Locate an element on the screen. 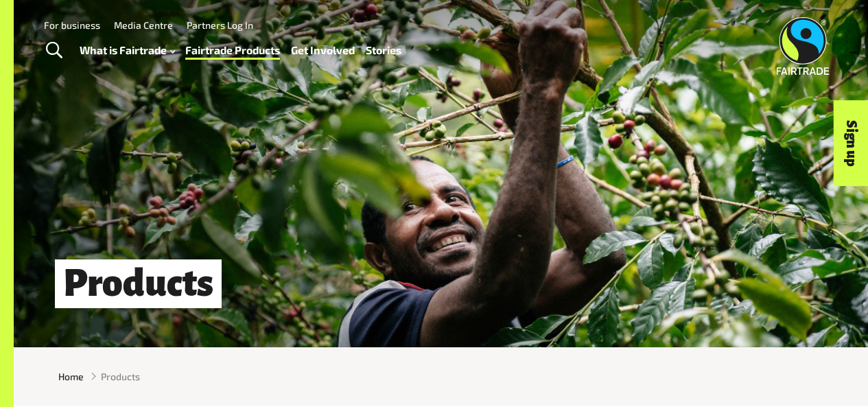  a: For business is located at coordinates (72, 25).